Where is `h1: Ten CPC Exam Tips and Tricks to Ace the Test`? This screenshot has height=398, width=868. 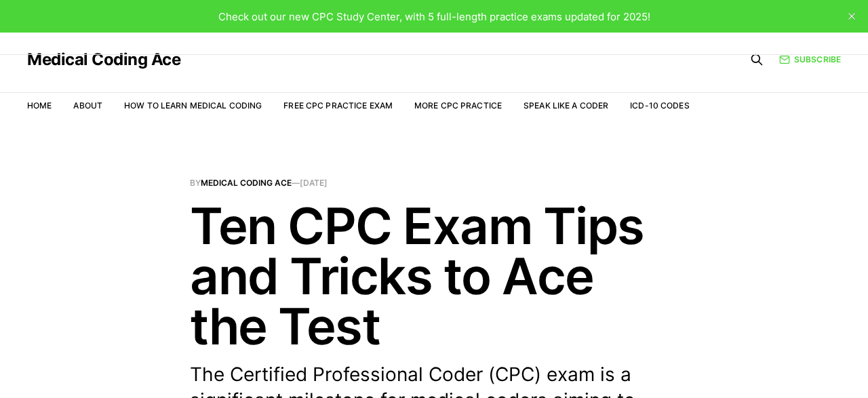 h1: Ten CPC Exam Tips and Tricks to Ace the Test is located at coordinates (434, 276).